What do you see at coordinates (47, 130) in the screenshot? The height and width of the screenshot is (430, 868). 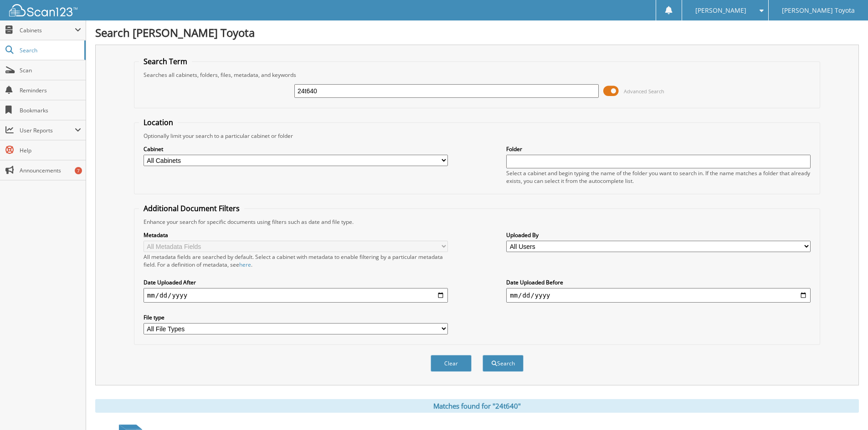 I see `span: User Reports` at bounding box center [47, 130].